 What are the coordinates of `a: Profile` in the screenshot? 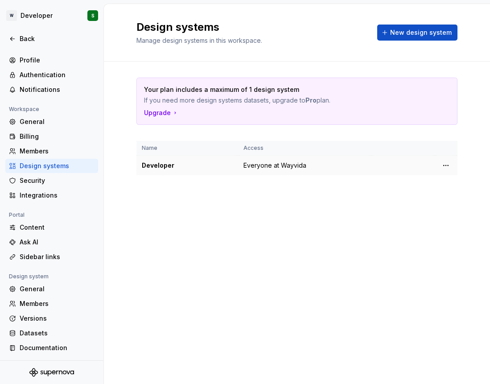 It's located at (52, 60).